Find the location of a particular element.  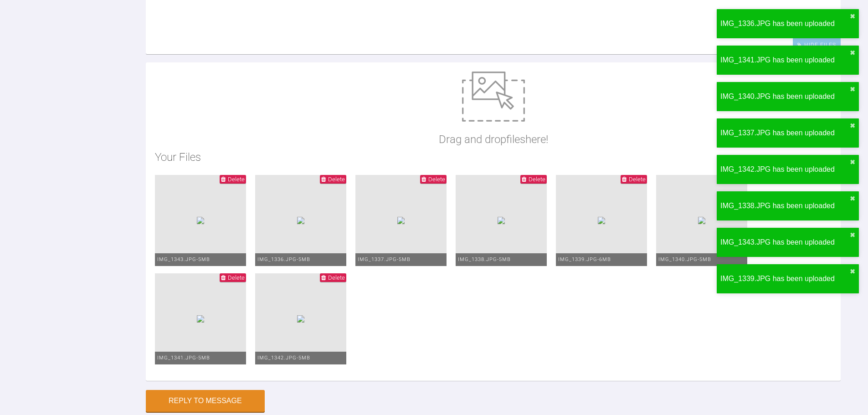

span: IMG_1342.JPG - 5MB is located at coordinates (284, 358).